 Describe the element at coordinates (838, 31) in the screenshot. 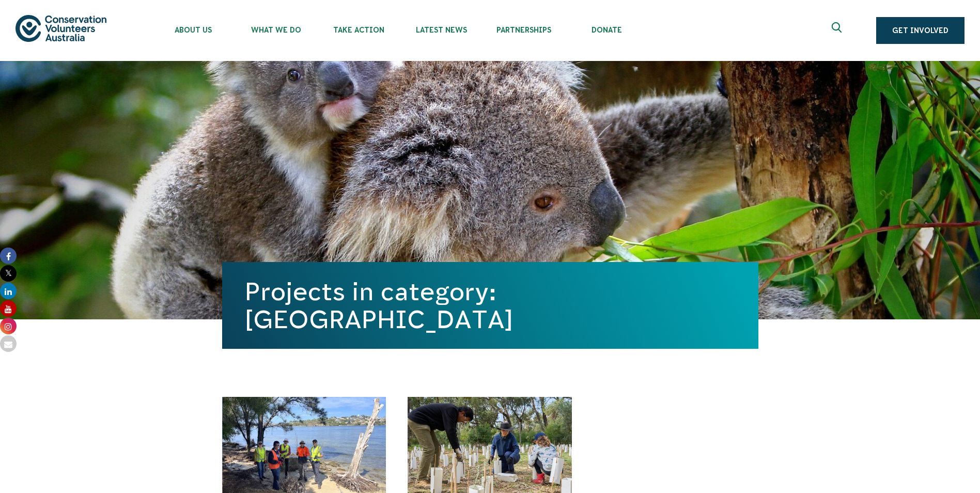

I see `span: Expand search box` at that location.